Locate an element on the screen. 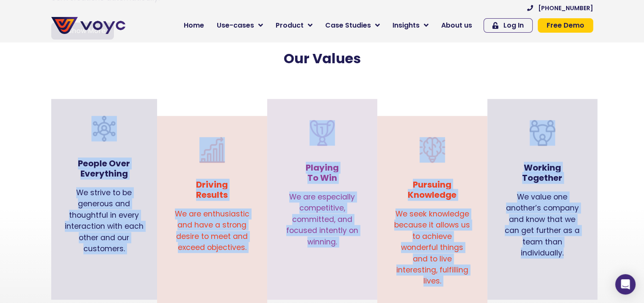 This screenshot has width=644, height=303. h3: Pursuing Knowledge is located at coordinates (432, 190).